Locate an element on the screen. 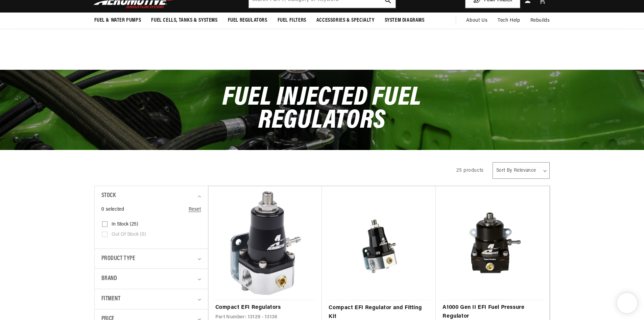 Image resolution: width=644 pixels, height=320 pixels. span: In stock (25) is located at coordinates (125, 225).